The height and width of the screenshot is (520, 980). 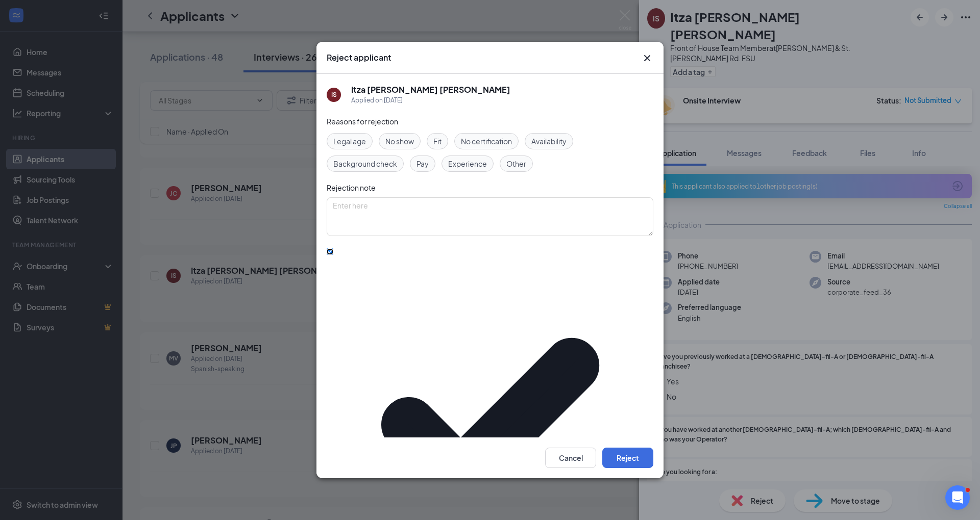 I want to click on span: Rejection note, so click(x=351, y=187).